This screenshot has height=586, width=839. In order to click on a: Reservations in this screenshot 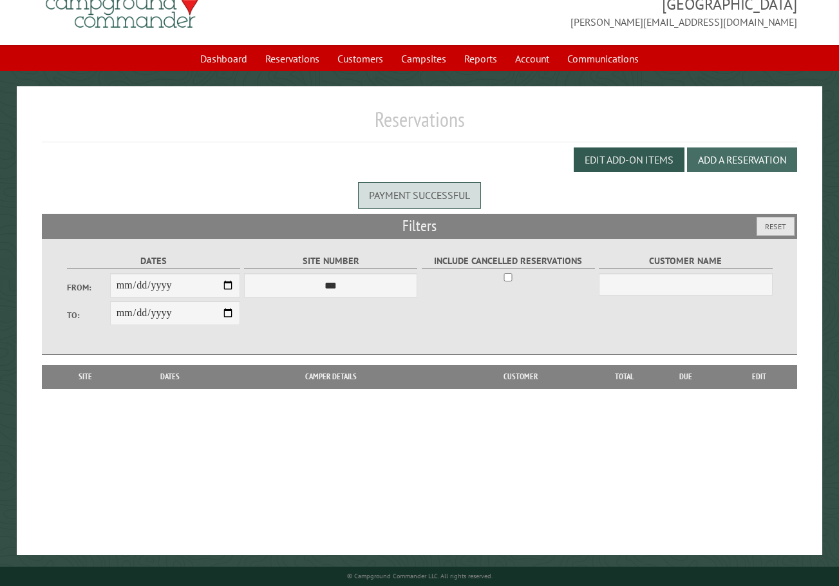, I will do `click(292, 59)`.